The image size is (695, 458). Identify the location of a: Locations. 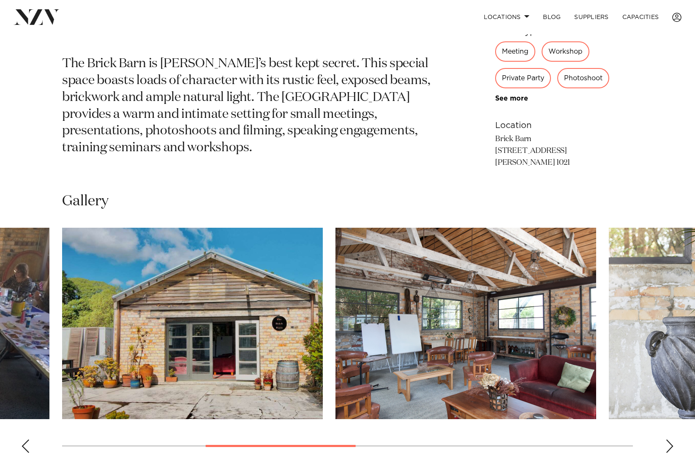
(507, 17).